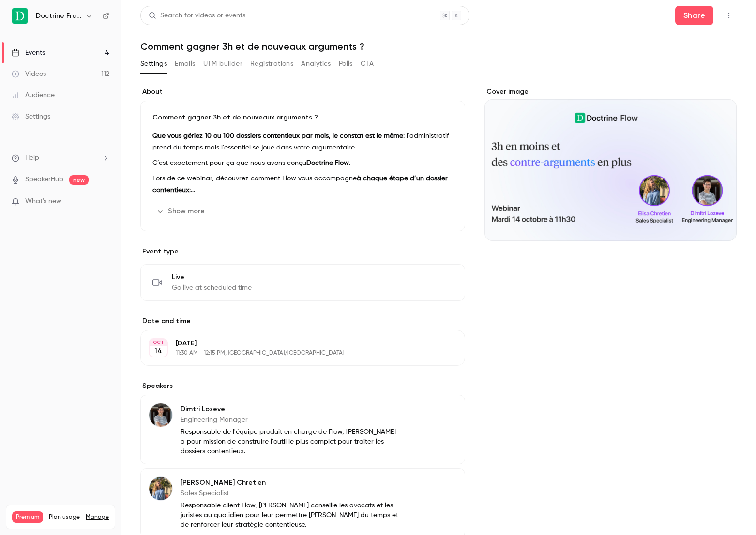 This screenshot has height=535, width=756. What do you see at coordinates (153, 64) in the screenshot?
I see `button: Settings` at bounding box center [153, 64].